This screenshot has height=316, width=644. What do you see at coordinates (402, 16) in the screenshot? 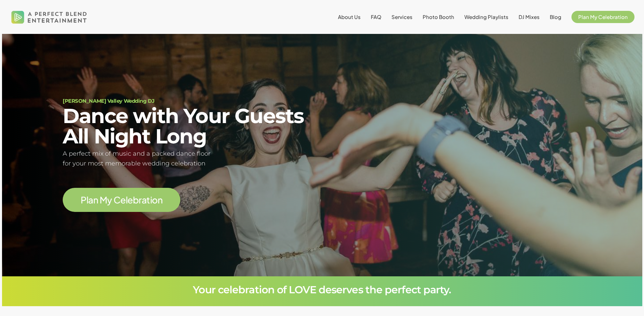
I see `span: Services` at bounding box center [402, 16].